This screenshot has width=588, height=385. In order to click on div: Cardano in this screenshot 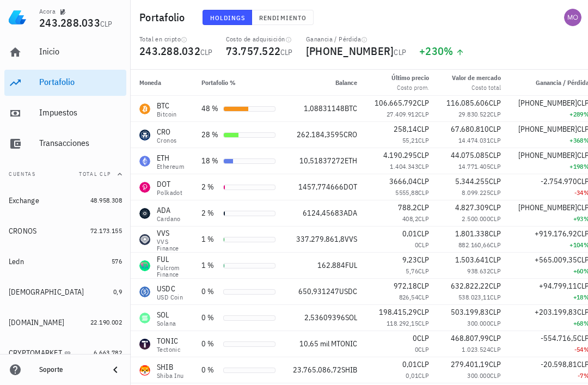, I will do `click(169, 219)`.